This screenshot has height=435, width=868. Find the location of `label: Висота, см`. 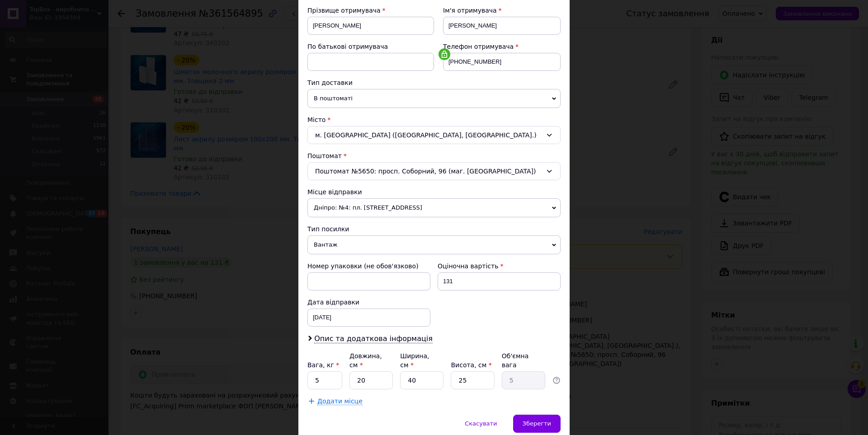

label: Висота, см is located at coordinates (471, 365).